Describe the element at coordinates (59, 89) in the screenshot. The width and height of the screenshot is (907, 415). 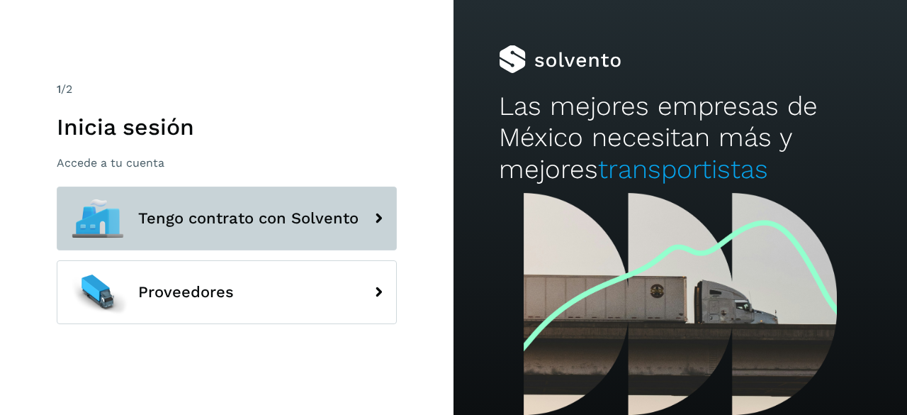
I see `span: 1` at that location.